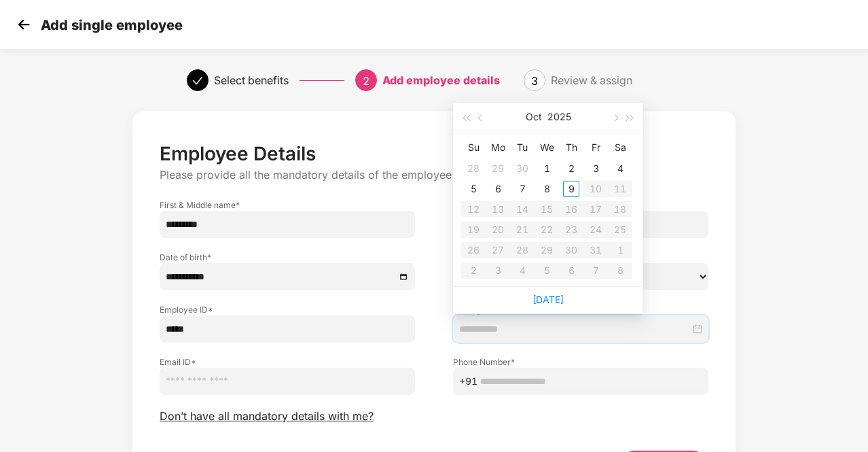  Describe the element at coordinates (287, 257) in the screenshot. I see `label: Date of birth` at that location.